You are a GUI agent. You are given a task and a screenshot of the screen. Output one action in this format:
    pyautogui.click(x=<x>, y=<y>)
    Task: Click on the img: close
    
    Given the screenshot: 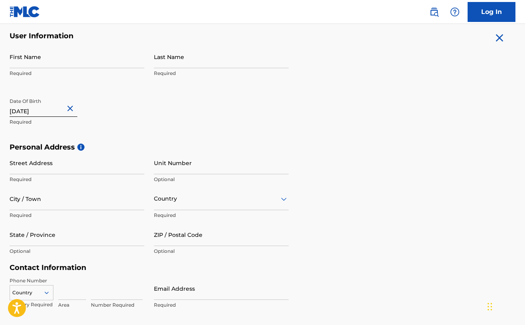 What is the action you would take?
    pyautogui.click(x=499, y=38)
    